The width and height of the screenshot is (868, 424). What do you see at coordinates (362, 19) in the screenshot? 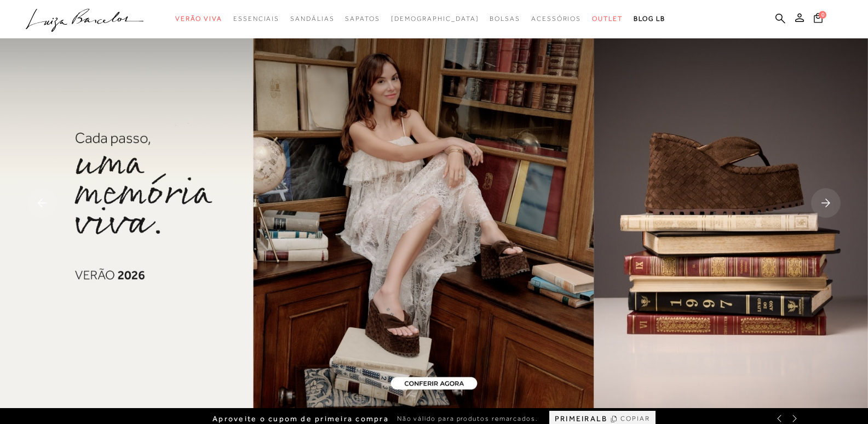
I see `span: Sapatos` at bounding box center [362, 19].